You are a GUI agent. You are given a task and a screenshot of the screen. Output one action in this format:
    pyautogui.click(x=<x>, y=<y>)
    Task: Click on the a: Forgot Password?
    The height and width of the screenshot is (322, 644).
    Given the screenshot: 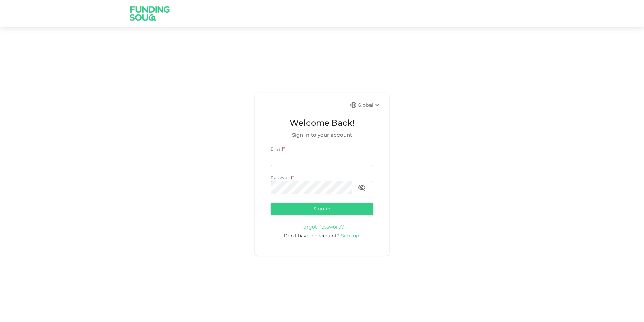 What is the action you would take?
    pyautogui.click(x=322, y=226)
    